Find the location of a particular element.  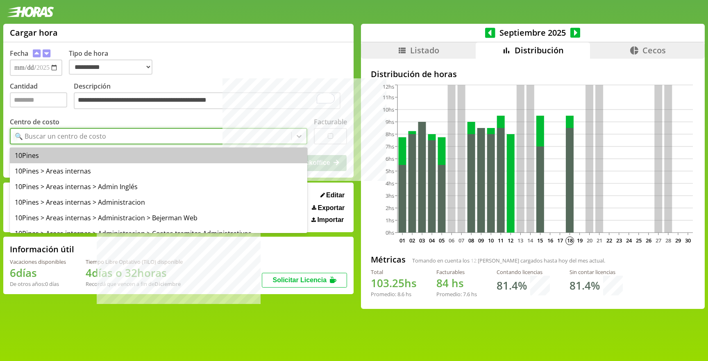

div: Recordá que vencen a fin de is located at coordinates (134, 284).